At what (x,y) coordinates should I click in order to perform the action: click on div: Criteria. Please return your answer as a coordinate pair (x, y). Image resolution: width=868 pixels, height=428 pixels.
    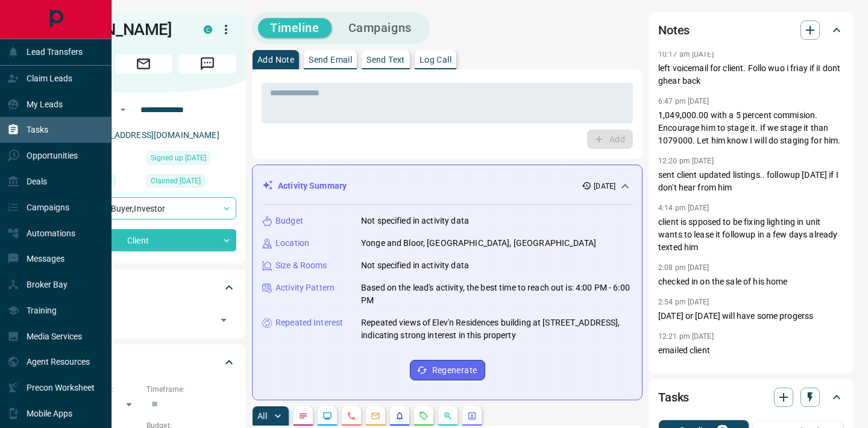
    Looking at the image, I should click on (143, 362).